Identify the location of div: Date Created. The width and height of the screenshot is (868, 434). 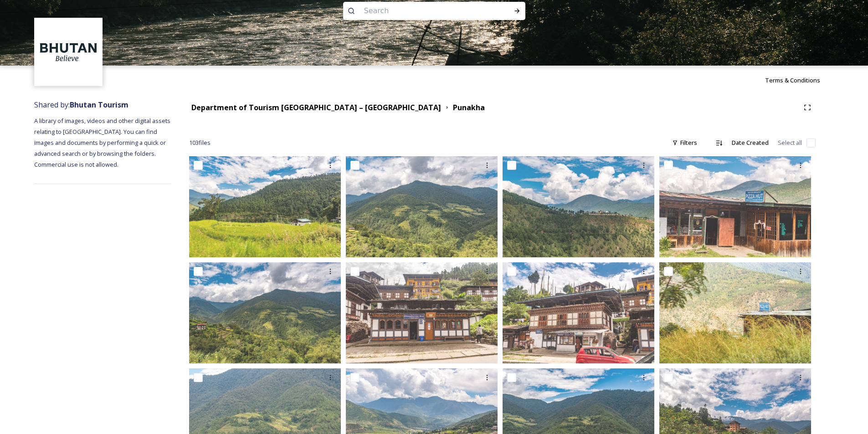
(750, 143).